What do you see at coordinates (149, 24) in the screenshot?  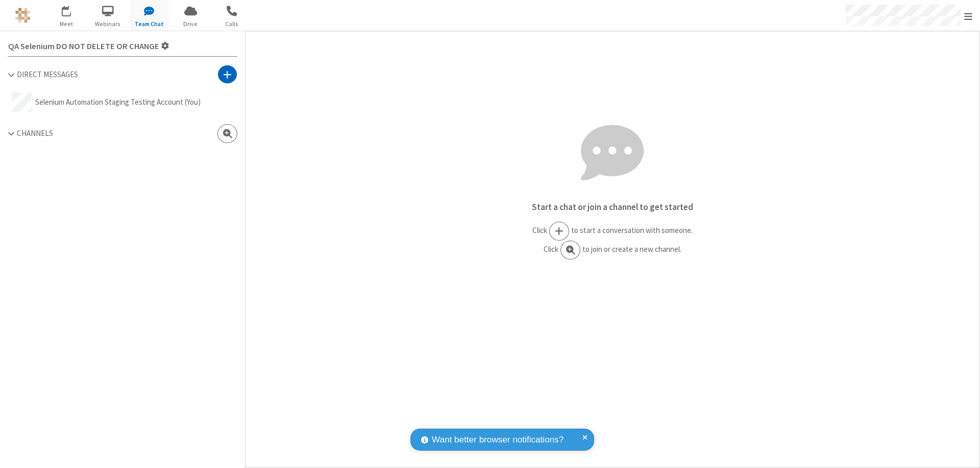 I see `span: Team Chat` at bounding box center [149, 24].